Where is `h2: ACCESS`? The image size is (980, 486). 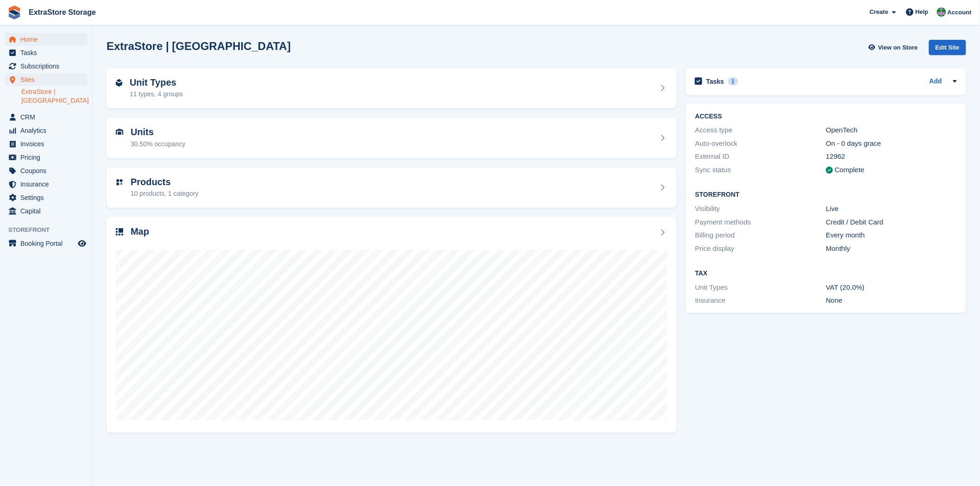 h2: ACCESS is located at coordinates (826, 117).